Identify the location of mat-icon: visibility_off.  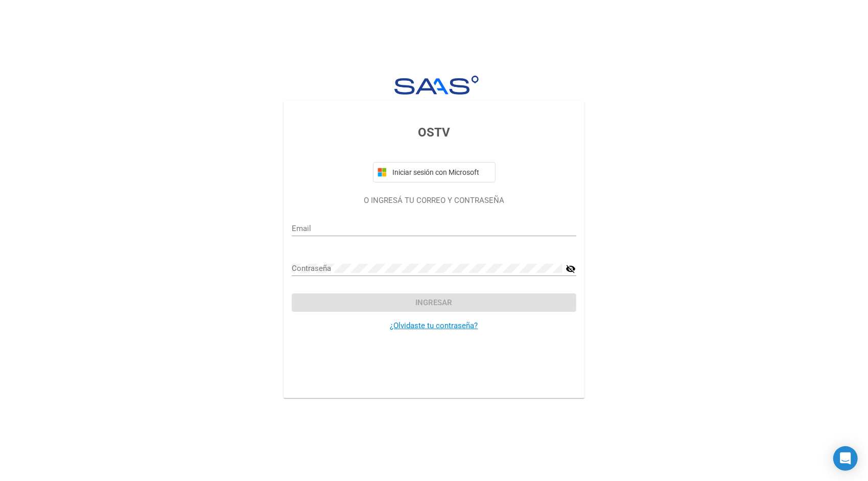
(571, 269).